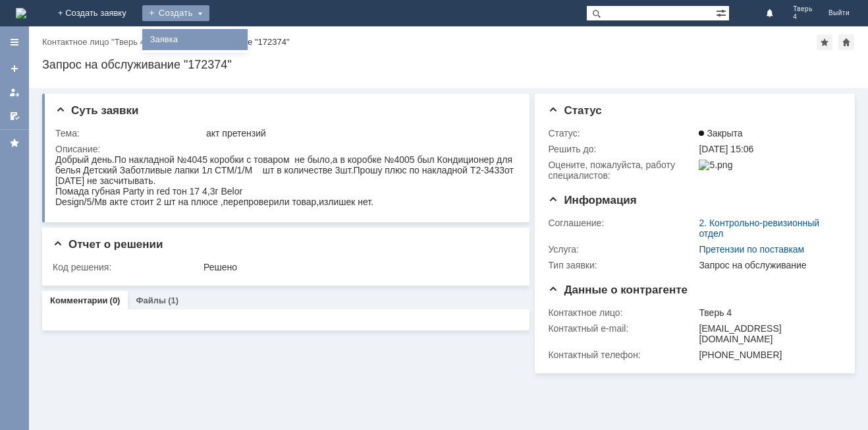  I want to click on img: 5.png, so click(716, 165).